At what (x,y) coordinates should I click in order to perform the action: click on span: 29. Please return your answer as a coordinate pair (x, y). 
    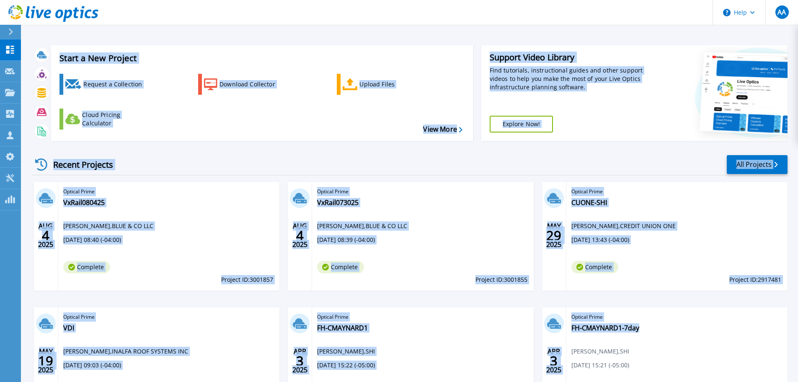
    Looking at the image, I should click on (554, 235).